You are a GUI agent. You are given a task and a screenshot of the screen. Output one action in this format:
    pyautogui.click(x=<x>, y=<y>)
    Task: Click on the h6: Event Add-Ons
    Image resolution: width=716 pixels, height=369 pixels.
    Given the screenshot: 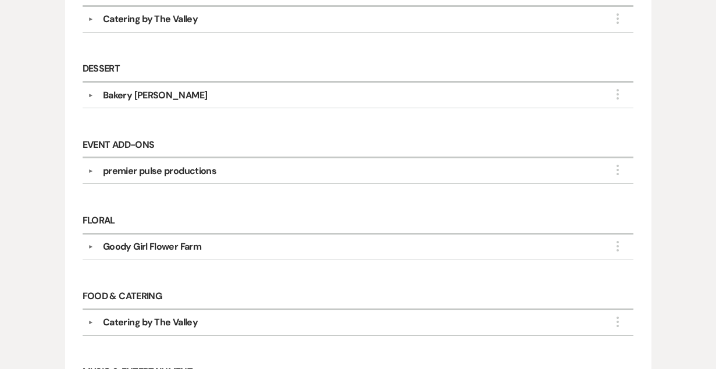 What is the action you would take?
    pyautogui.click(x=358, y=145)
    